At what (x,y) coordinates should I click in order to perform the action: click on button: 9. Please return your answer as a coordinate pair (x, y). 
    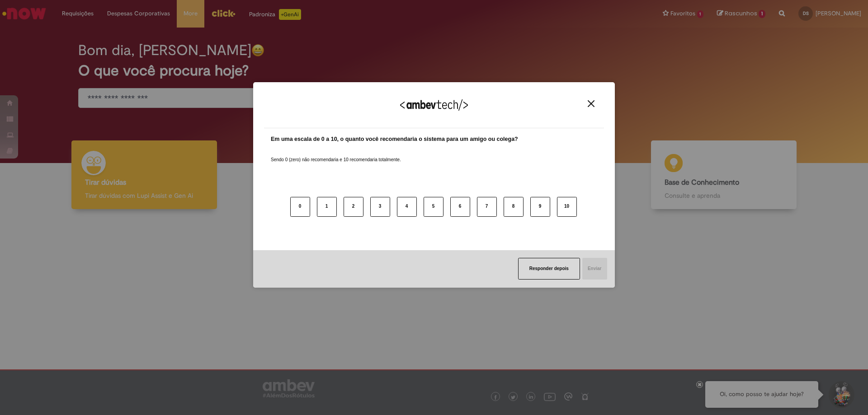
    Looking at the image, I should click on (541, 207).